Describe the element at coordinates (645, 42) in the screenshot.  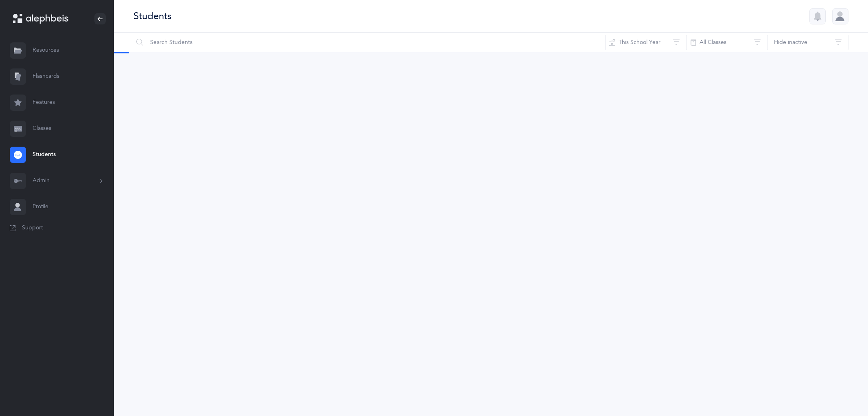
I see `button: This School Year` at that location.